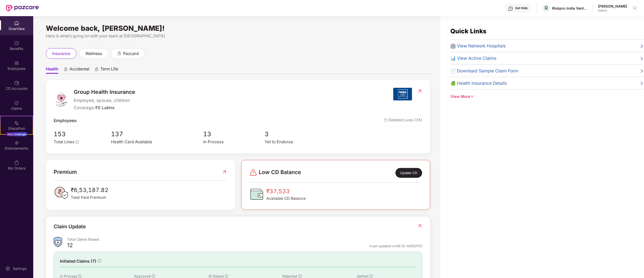 The width and height of the screenshot is (644, 278). Describe the element at coordinates (286, 199) in the screenshot. I see `span: Available CD Balance` at that location.